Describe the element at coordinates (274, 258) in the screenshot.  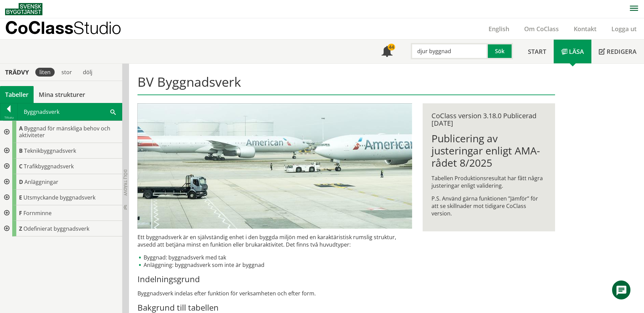
I see `li: Byggnad: byggnadsverk med tak` at that location.